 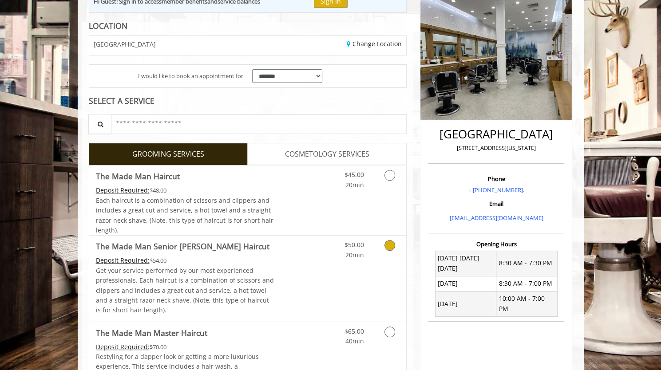 I want to click on span: Each haircut is a combination of scissors and clippers and includes a great cut and service, a ho..., so click(x=185, y=215).